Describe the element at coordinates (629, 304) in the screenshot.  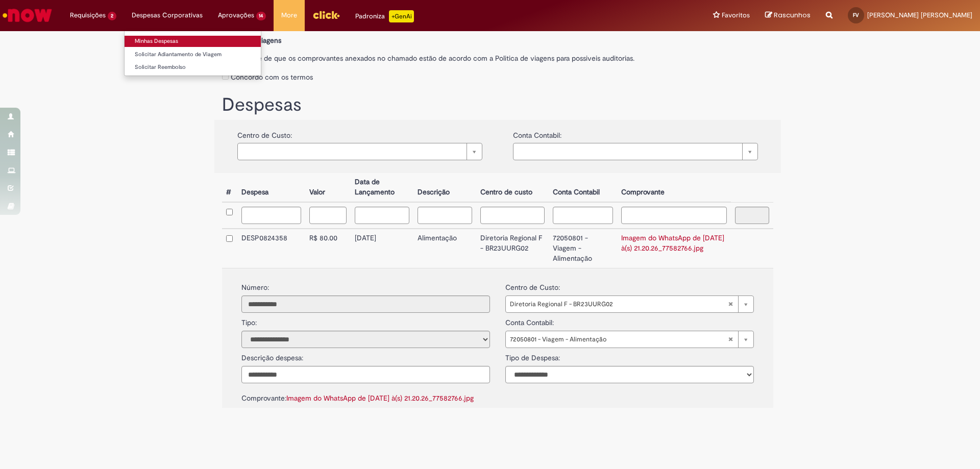
I see `a: Diretoria Regional F - BR23UURG02Limpar campo centro_de_custo` at that location.